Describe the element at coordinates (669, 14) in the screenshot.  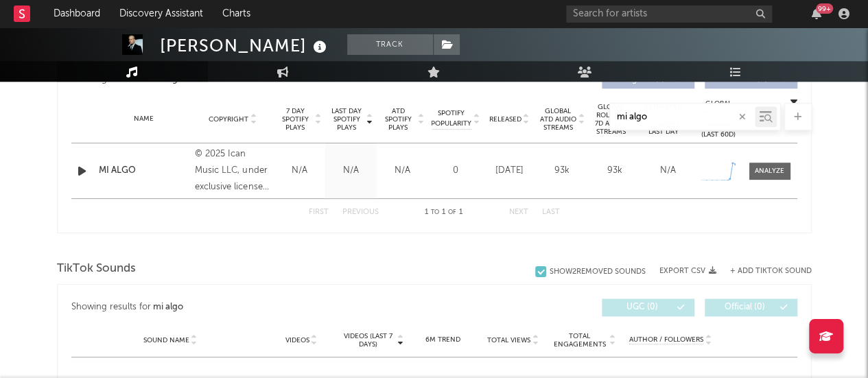
I see `input: Search for artists` at that location.